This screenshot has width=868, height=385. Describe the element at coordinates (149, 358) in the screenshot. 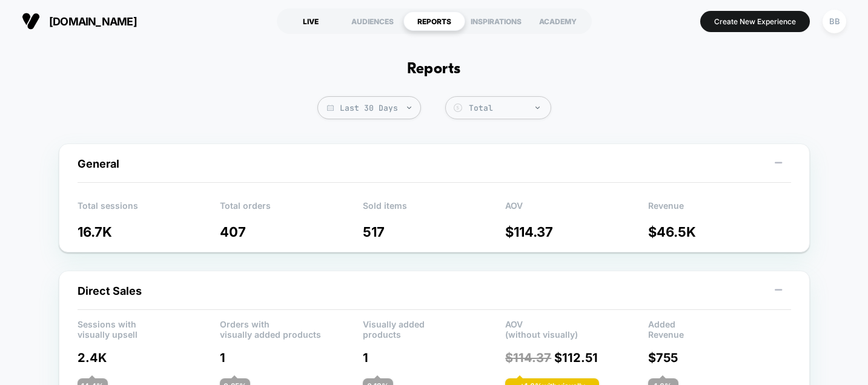

I see `p: 2.4K` at that location.